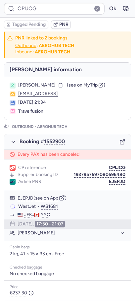 Image resolution: width=135 pixels, height=302 pixels. Describe the element at coordinates (40, 127) in the screenshot. I see `p: Outbound •` at that location.